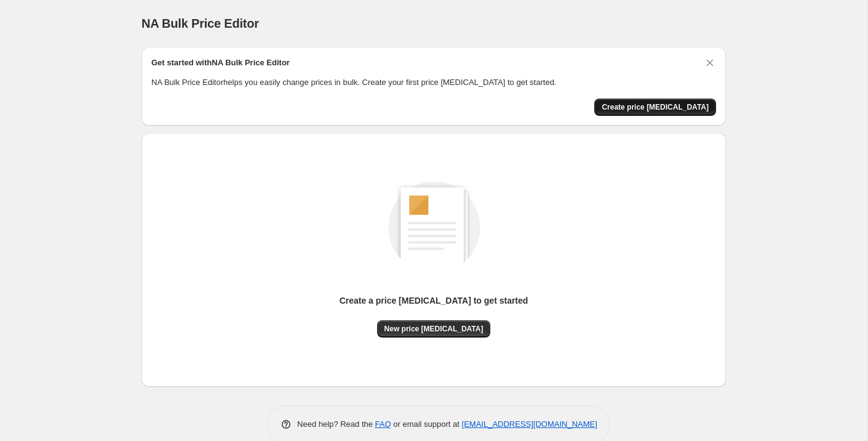 The width and height of the screenshot is (868, 441). Describe the element at coordinates (200, 23) in the screenshot. I see `span: NA Bulk Price Editor` at that location.